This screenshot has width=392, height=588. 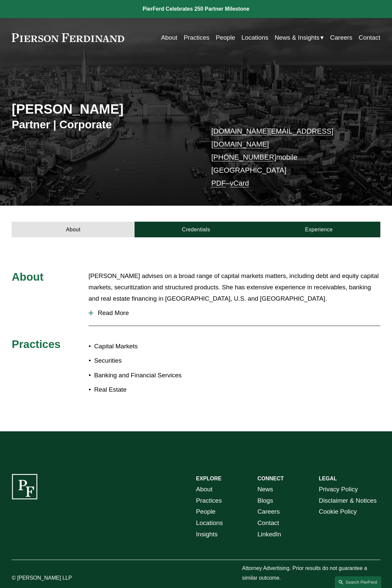 I want to click on a: Privacy Policy, so click(x=338, y=490).